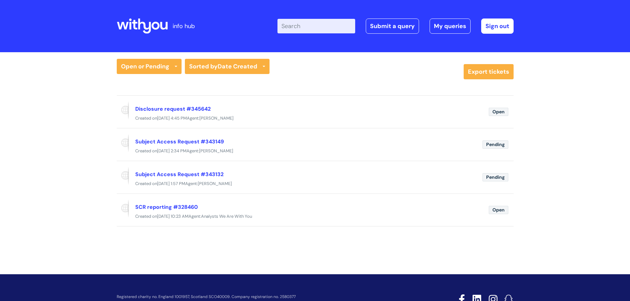 The height and width of the screenshot is (301, 630). What do you see at coordinates (488, 72) in the screenshot?
I see `a: Export tickets` at bounding box center [488, 72].